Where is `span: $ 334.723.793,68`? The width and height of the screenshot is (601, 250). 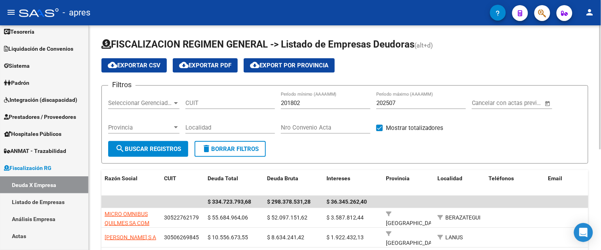 span: $ 334.723.793,68 is located at coordinates (230, 202).